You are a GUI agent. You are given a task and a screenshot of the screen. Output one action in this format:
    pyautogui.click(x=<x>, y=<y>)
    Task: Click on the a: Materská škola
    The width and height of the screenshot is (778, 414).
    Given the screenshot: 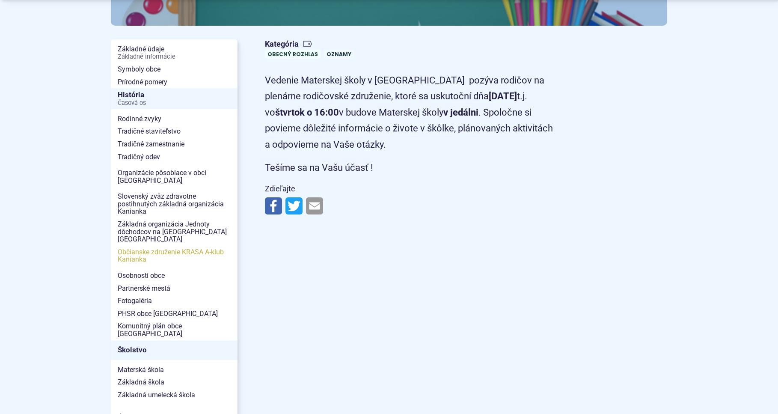 What is the action you would take?
    pyautogui.click(x=174, y=370)
    